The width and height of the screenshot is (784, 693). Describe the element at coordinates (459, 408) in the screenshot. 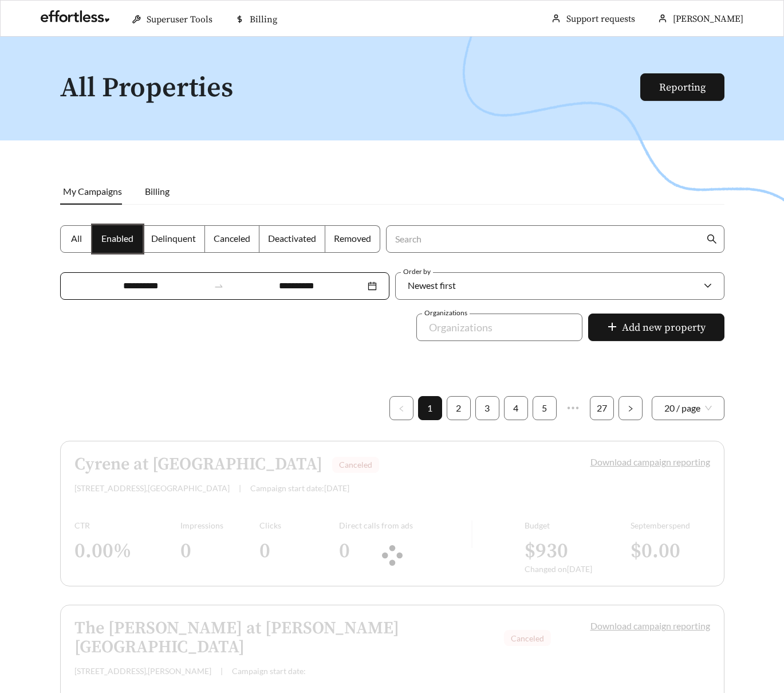

I see `li: 2` at that location.